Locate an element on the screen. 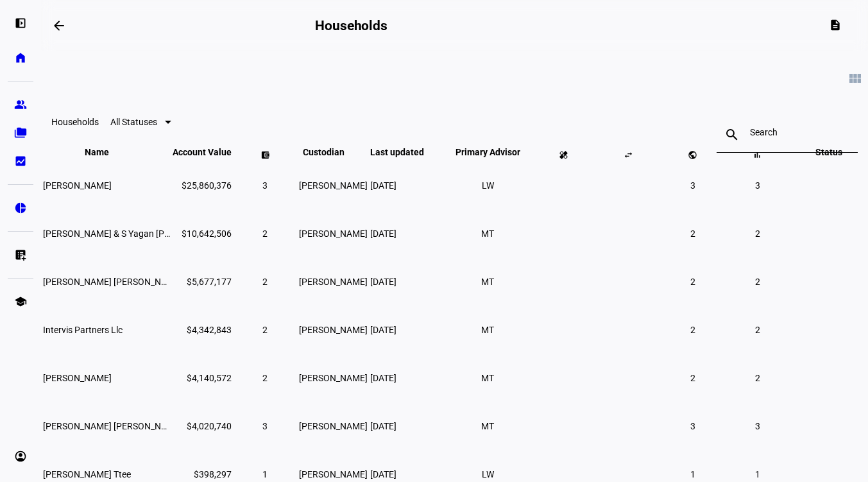 This screenshot has width=868, height=482. td: $5,677,177 is located at coordinates (202, 281).